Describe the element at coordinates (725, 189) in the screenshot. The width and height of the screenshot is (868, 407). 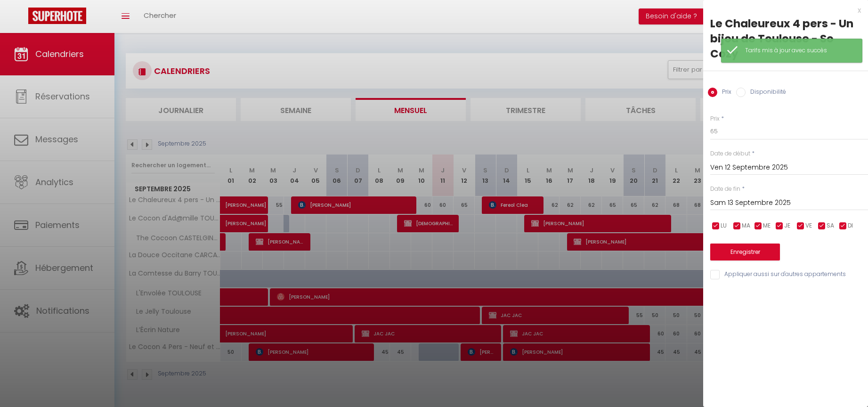
I see `label: Date de fin` at that location.